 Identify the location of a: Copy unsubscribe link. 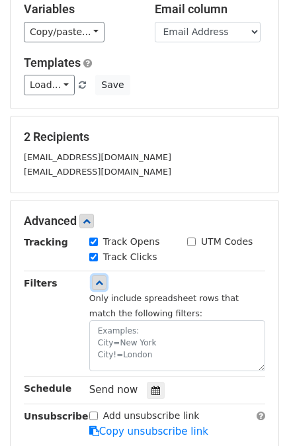
(149, 432).